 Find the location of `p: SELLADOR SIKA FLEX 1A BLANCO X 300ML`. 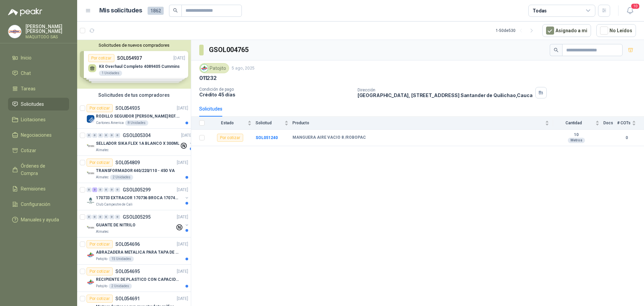

p: SELLADOR SIKA FLEX 1A BLANCO X 300ML is located at coordinates (138, 143).